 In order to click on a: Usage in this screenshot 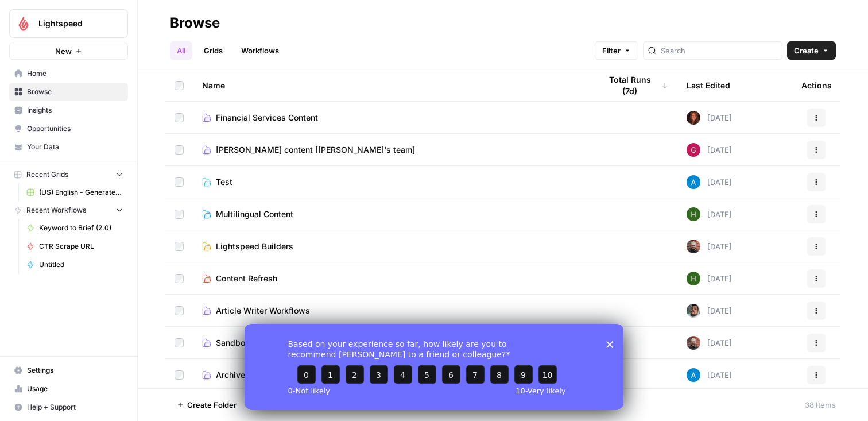, I will do `click(69, 389)`.